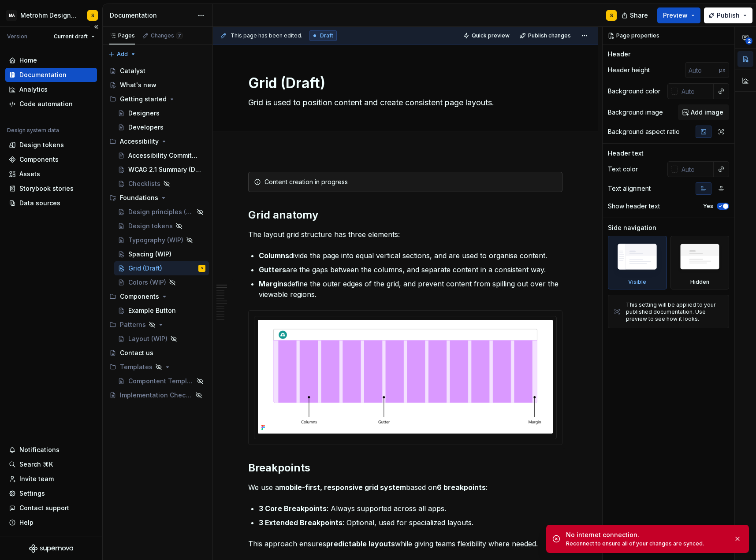 The height and width of the screenshot is (560, 756). Describe the element at coordinates (34, 90) in the screenshot. I see `div: Analytics` at that location.